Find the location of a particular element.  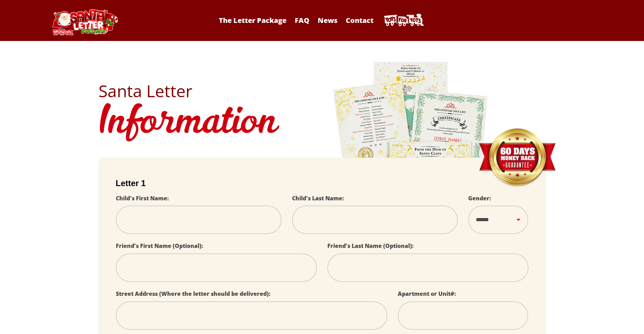

h2: Letter 1 is located at coordinates (322, 183).